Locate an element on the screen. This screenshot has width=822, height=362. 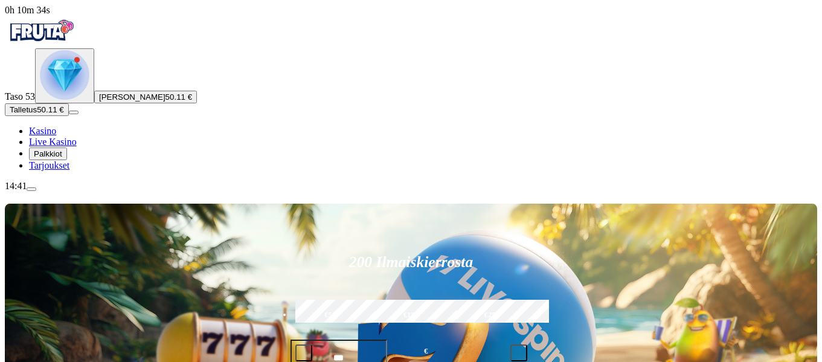
nav: Primary is located at coordinates (411, 93).